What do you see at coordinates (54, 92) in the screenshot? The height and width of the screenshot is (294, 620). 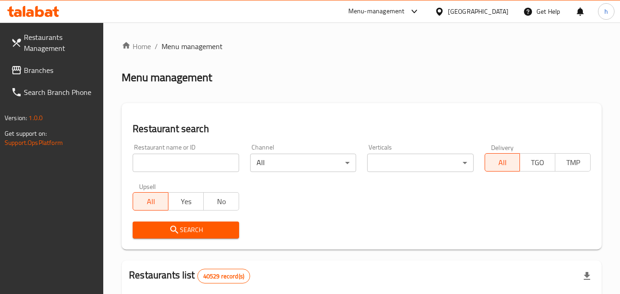 I see `a: Search Branch Phone` at bounding box center [54, 92].